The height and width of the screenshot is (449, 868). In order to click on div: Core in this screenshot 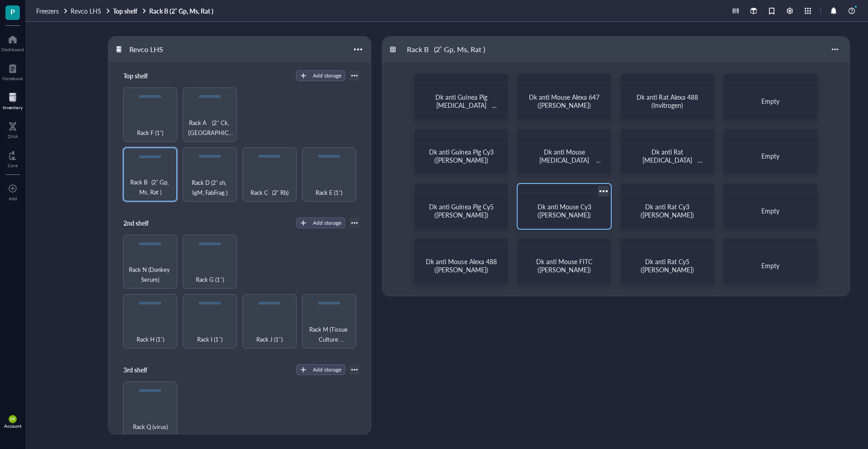, I will do `click(12, 165)`.